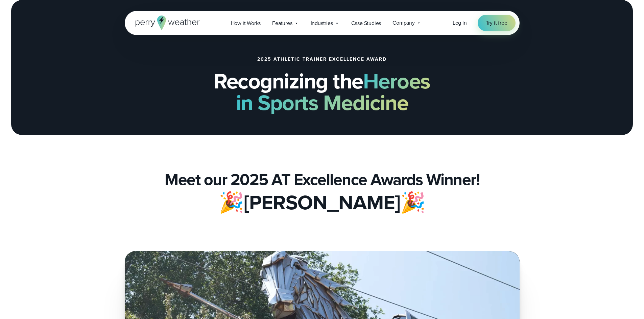  I want to click on span: Try it free, so click(497, 23).